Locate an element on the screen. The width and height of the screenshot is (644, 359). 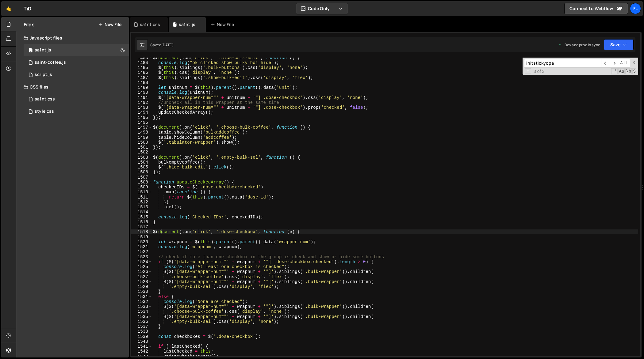
h2: Files is located at coordinates (29, 24).